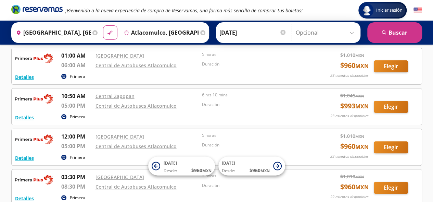 This screenshot has width=433, height=202. What do you see at coordinates (395, 33) in the screenshot?
I see `button: Buscar` at bounding box center [395, 33].